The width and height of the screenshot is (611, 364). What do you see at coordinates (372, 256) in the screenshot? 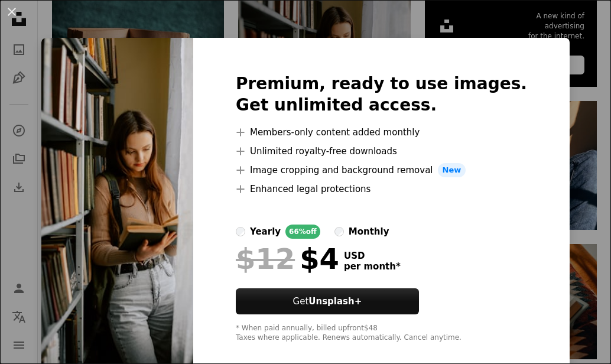
I see `span: USD` at bounding box center [372, 256].